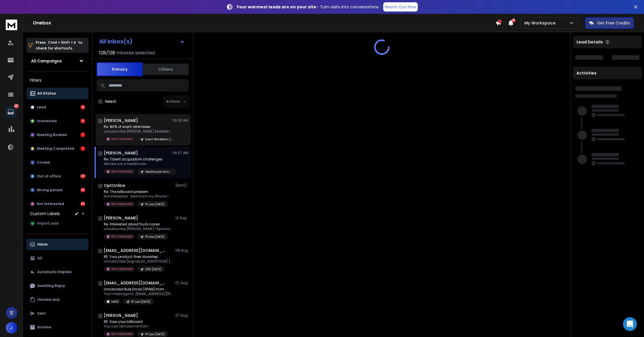  Describe the element at coordinates (138, 256) in the screenshot. I see `p: RE: Your product, their doorstep` at that location.